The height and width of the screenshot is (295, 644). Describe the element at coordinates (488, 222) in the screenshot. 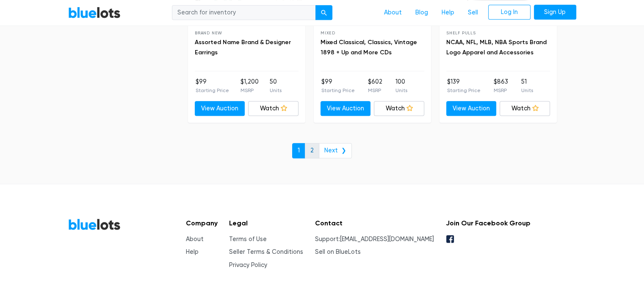

I see `h5: Join Our Facebook Group` at that location.